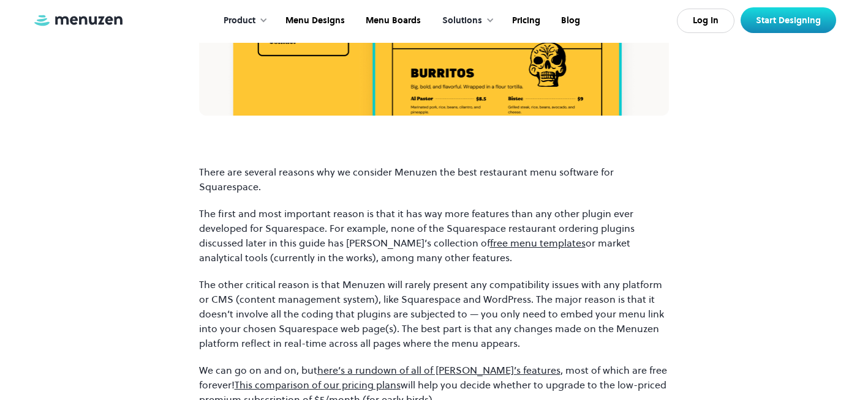 Image resolution: width=868 pixels, height=400 pixels. Describe the element at coordinates (313, 21) in the screenshot. I see `a: Menu Designs` at that location.